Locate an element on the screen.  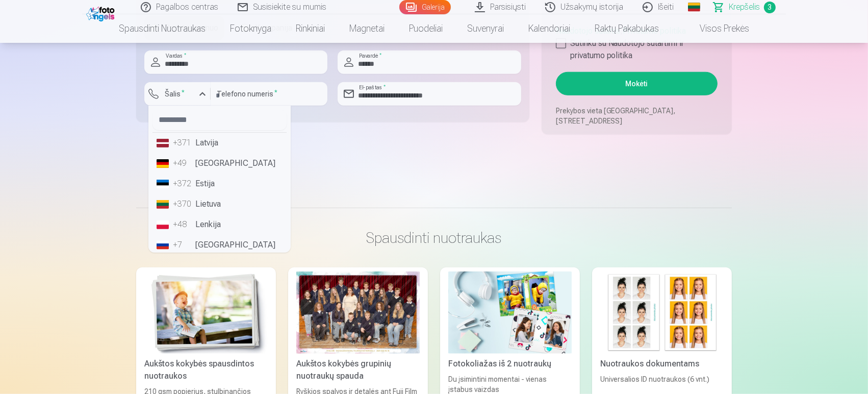
span: 3 is located at coordinates (770, 7).